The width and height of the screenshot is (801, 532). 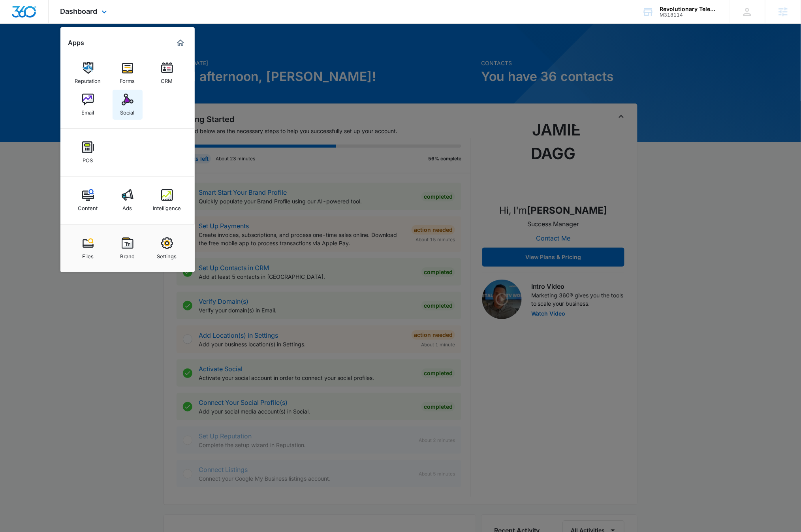 I want to click on a: POS, so click(x=88, y=153).